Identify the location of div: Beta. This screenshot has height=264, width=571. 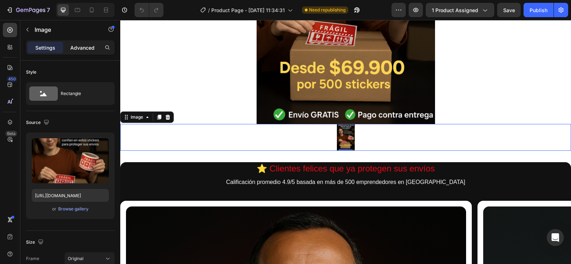
(11, 133).